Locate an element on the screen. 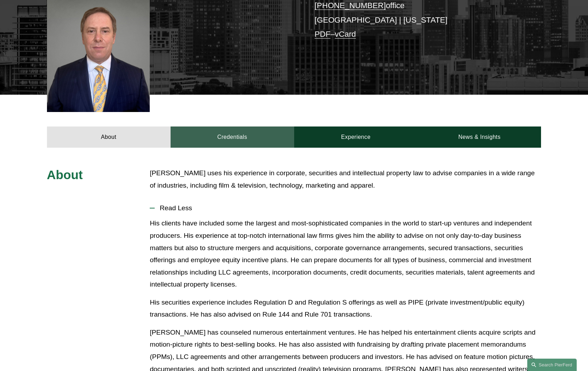 This screenshot has height=371, width=588. p: His clients have included some the largest and most-sophisticated companies in the world to start... is located at coordinates (345, 254).